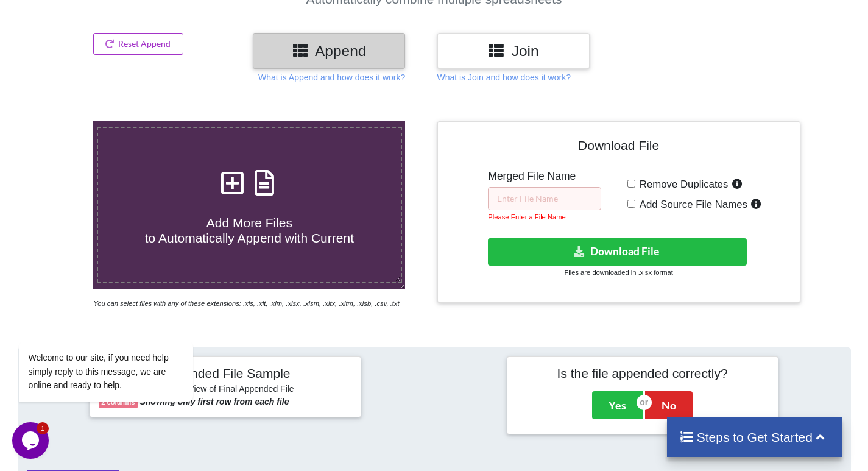 This screenshot has height=471, width=868. What do you see at coordinates (754, 437) in the screenshot?
I see `h4: Steps to Get Started` at bounding box center [754, 437].